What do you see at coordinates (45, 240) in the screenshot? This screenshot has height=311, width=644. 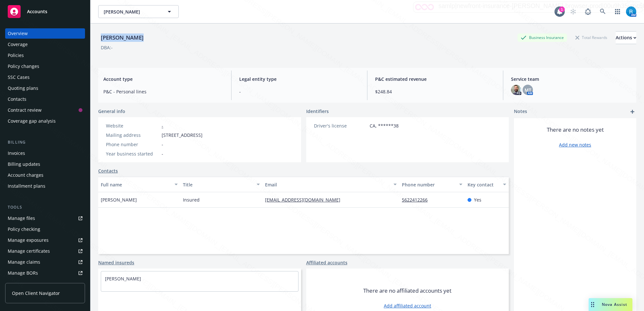 I see `span: Manage exposures` at bounding box center [45, 240].